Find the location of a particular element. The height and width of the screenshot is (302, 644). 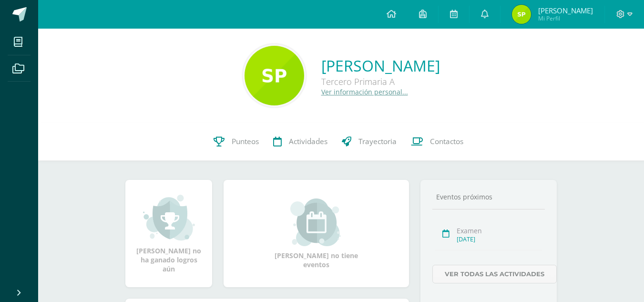

a: Contactos is located at coordinates (437, 142).